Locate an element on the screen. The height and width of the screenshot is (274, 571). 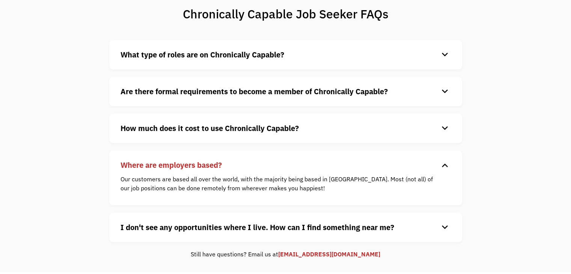
h1: Chronically Capable Job Seeker FAQs is located at coordinates (285, 14).